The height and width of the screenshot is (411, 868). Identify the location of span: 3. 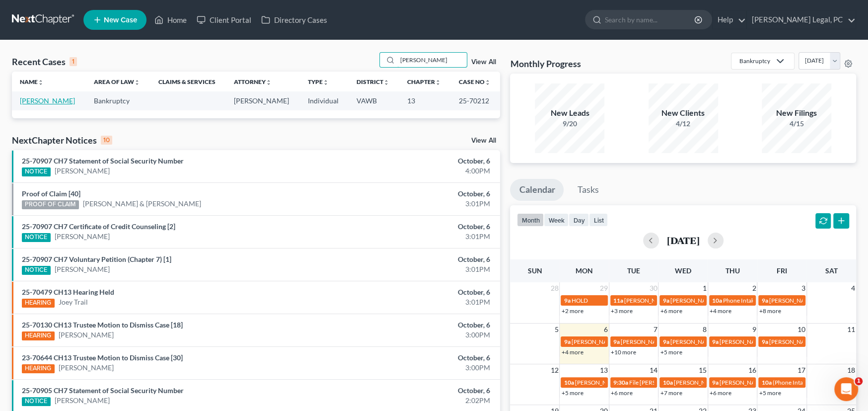
(803, 288).